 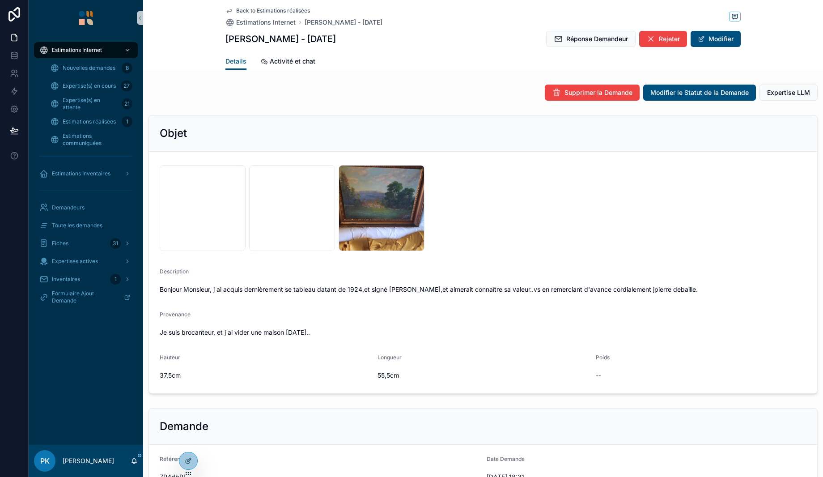 What do you see at coordinates (77, 226) in the screenshot?
I see `span: Toute les demandes` at bounding box center [77, 226].